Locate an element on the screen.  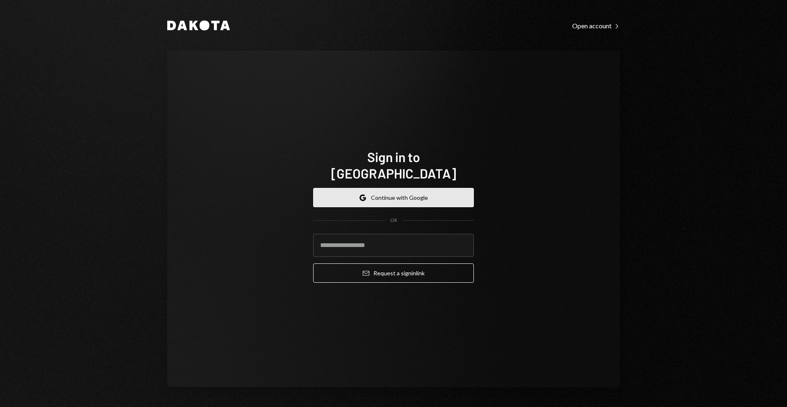
a: Open account is located at coordinates (596, 25).